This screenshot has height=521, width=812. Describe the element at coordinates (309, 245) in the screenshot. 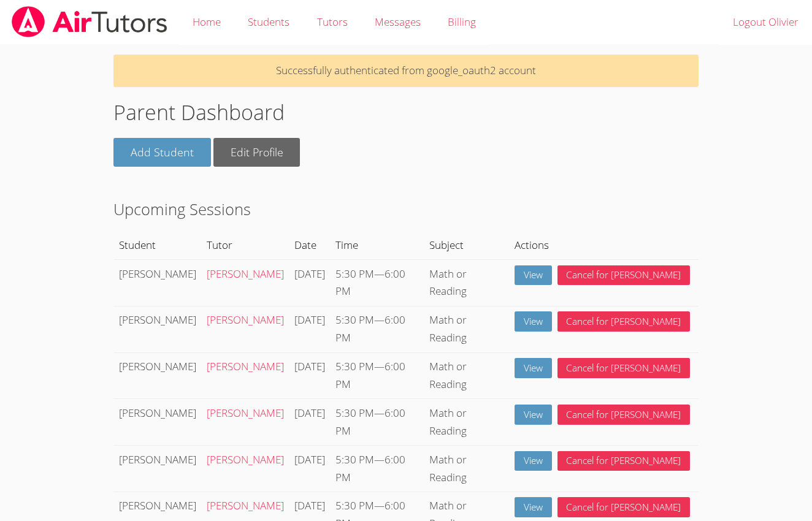

I see `th: Date` at that location.